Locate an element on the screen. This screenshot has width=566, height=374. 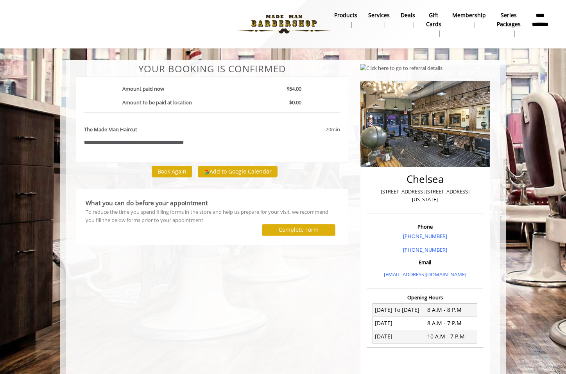
h3: Opening Hours is located at coordinates (425, 297).